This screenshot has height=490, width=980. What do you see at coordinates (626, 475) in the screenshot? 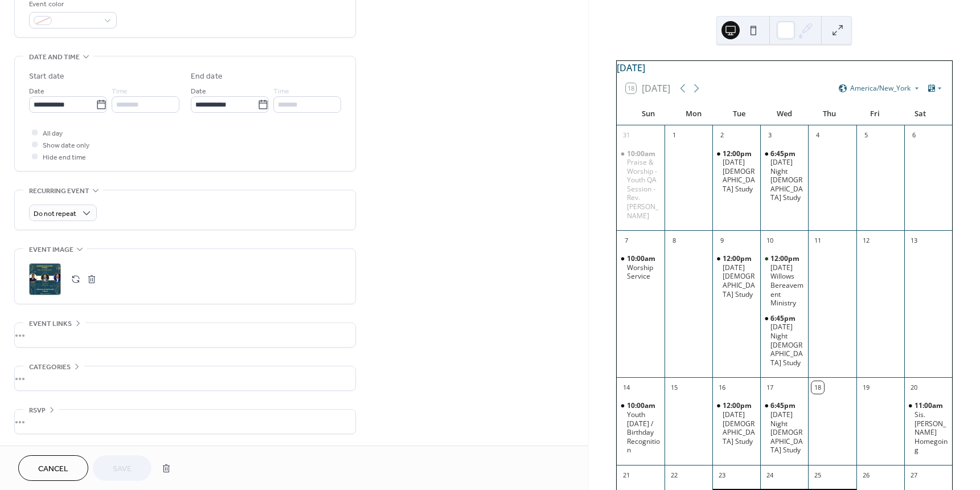
I see `div: 21` at bounding box center [626, 475].